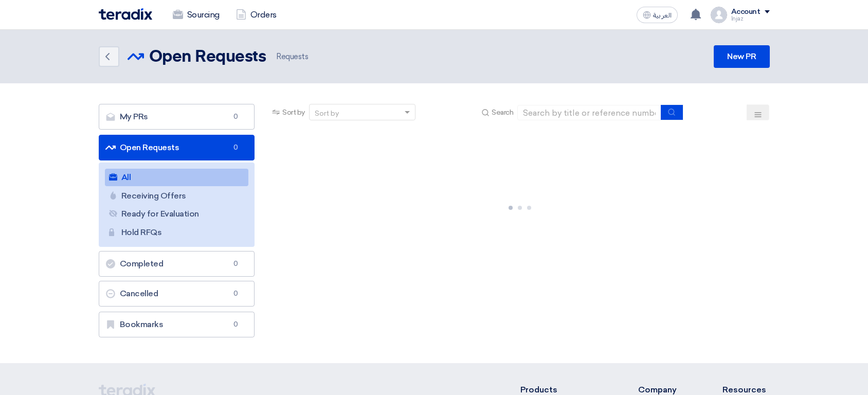 The height and width of the screenshot is (395, 868). I want to click on span: Search, so click(503, 112).